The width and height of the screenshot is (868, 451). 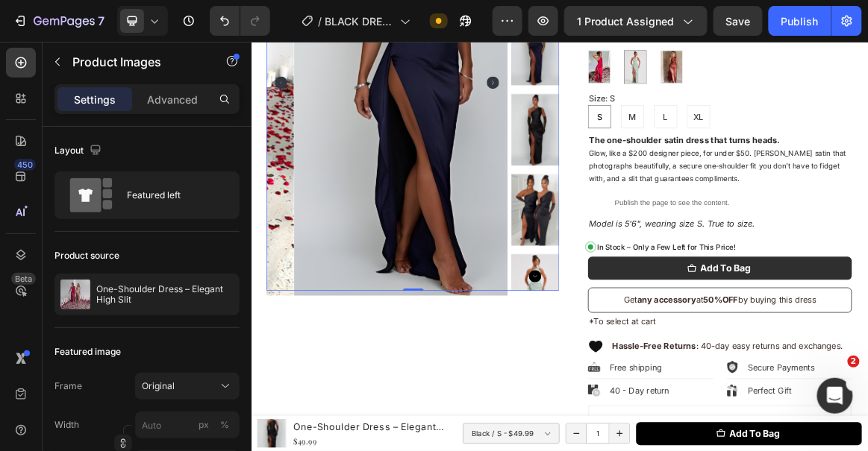 I want to click on div: Featured image, so click(x=87, y=352).